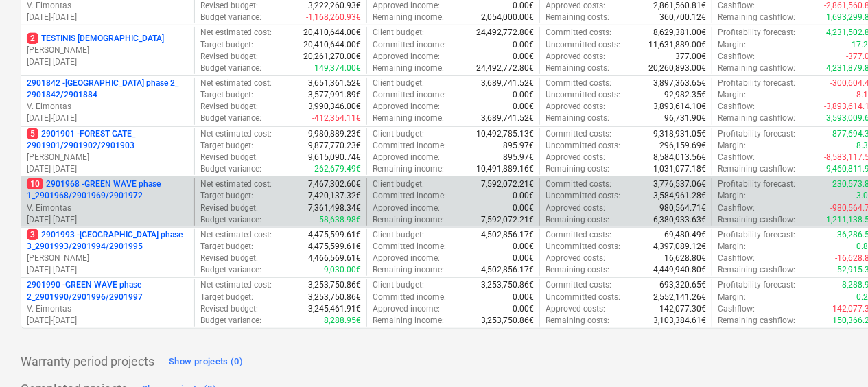  What do you see at coordinates (833, 354) in the screenshot?
I see `div: Chat Widget` at bounding box center [833, 354].